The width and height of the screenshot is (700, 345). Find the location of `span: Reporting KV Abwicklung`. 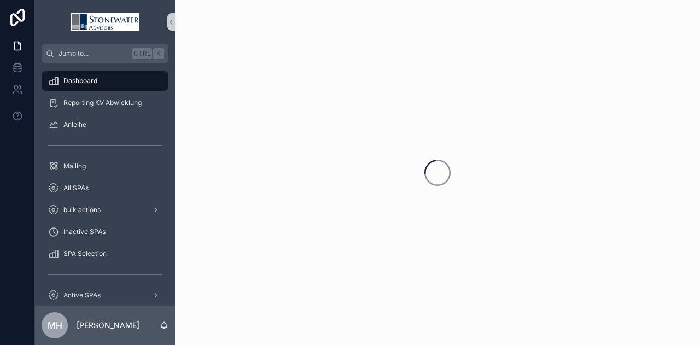

span: Reporting KV Abwicklung is located at coordinates (102, 103).